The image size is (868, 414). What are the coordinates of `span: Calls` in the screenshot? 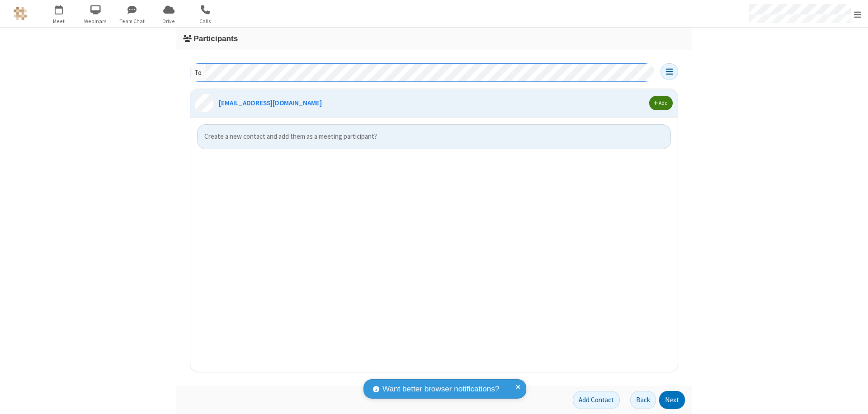 It's located at (205, 22).